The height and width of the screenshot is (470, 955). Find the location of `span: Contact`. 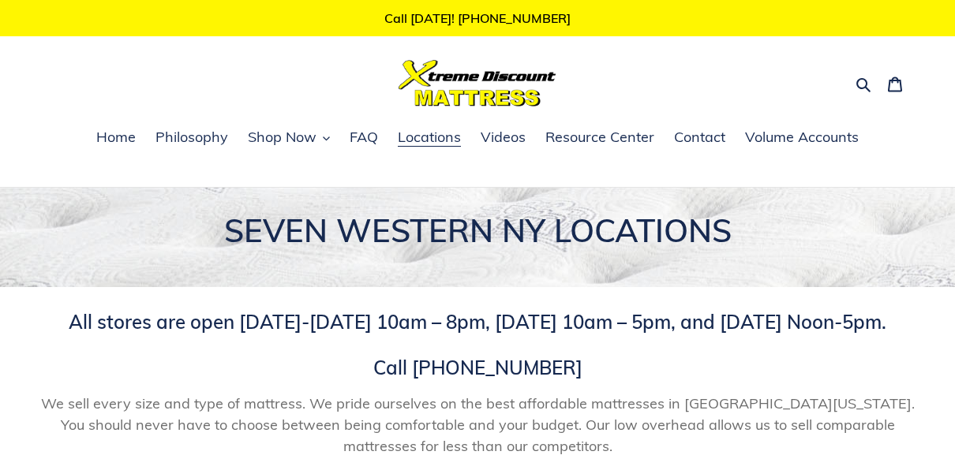

span: Contact is located at coordinates (699, 137).